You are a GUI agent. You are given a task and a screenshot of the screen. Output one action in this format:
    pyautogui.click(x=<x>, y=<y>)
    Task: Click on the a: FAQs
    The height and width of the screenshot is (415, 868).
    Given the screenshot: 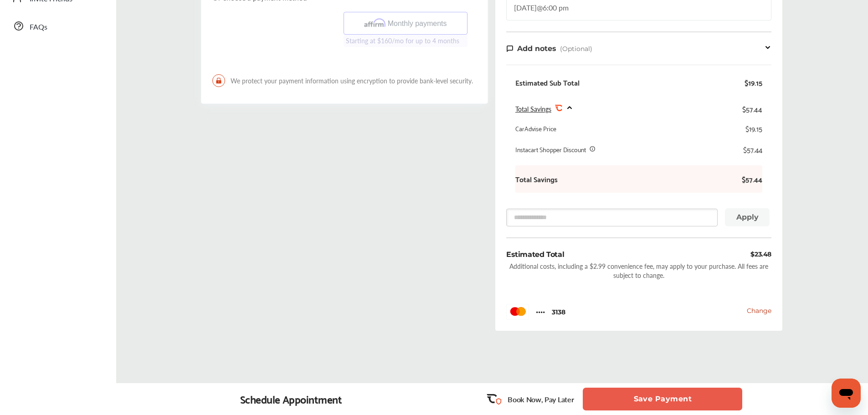 What is the action you would take?
    pyautogui.click(x=57, y=26)
    